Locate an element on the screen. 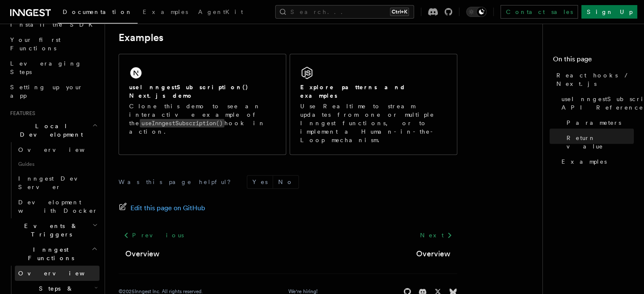 This screenshot has width=644, height=294. p: Use Realtime to stream updates from one or multiple Inngest functions, or to implement a Human-in... is located at coordinates (373, 123).